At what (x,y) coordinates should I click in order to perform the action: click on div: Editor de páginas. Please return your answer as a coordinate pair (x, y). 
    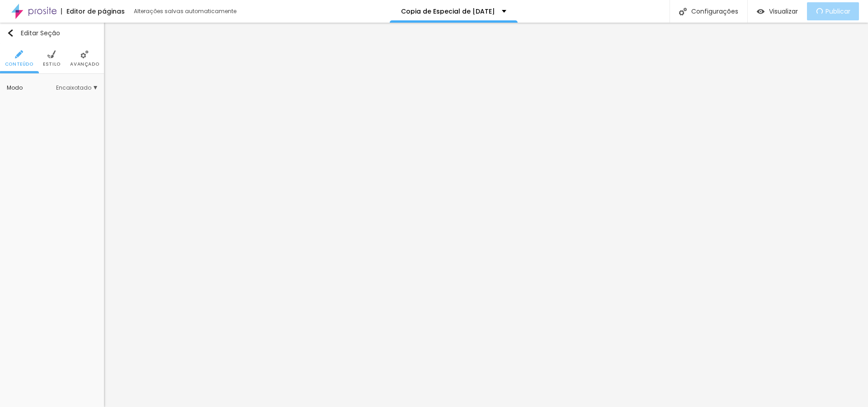
    Looking at the image, I should click on (93, 11).